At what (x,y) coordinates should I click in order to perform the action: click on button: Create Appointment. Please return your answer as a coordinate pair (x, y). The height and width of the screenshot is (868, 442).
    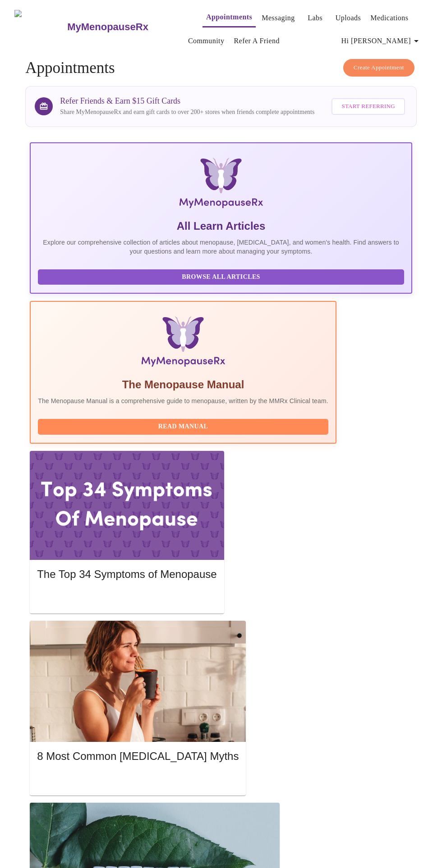
    Looking at the image, I should click on (379, 68).